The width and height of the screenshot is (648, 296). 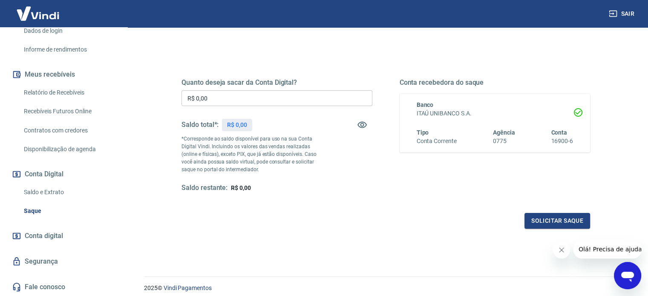 I want to click on button: Sair, so click(x=622, y=14).